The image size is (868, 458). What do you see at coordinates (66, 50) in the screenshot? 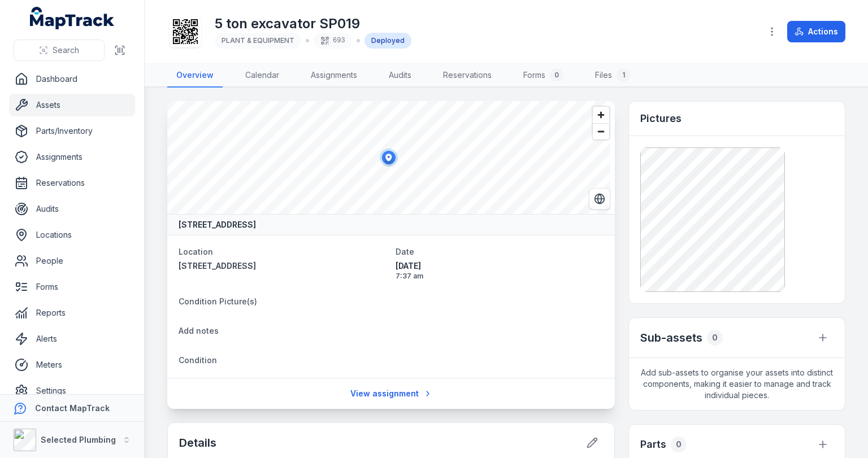
I see `span: Search` at bounding box center [66, 50].